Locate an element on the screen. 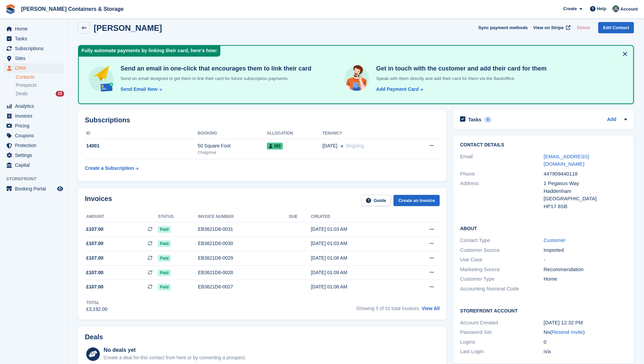  a: Prospects is located at coordinates (40, 85).